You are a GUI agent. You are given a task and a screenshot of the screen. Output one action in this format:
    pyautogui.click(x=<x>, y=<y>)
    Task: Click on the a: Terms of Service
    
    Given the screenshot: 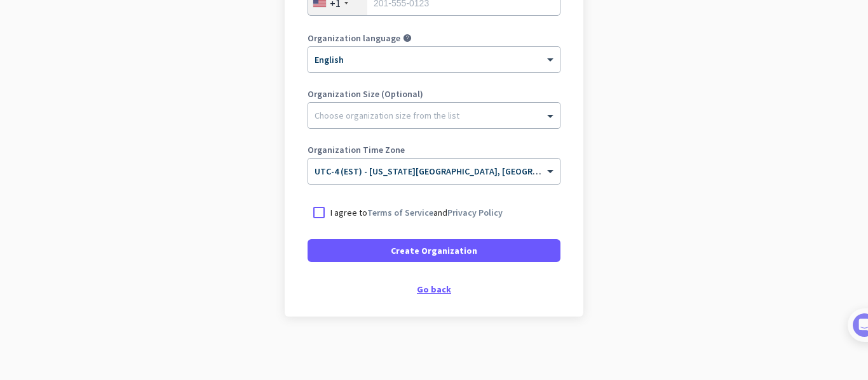 What is the action you would take?
    pyautogui.click(x=400, y=213)
    